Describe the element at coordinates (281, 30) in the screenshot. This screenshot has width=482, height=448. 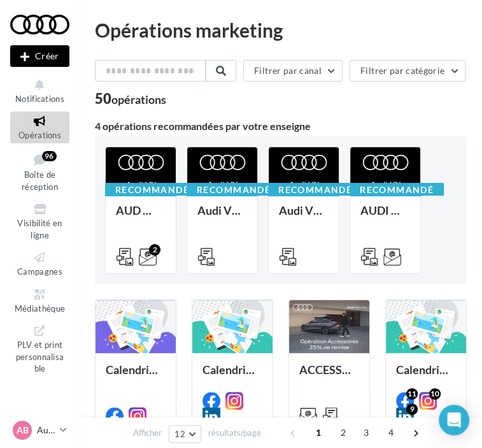
I see `div: Opérations marketing` at that location.